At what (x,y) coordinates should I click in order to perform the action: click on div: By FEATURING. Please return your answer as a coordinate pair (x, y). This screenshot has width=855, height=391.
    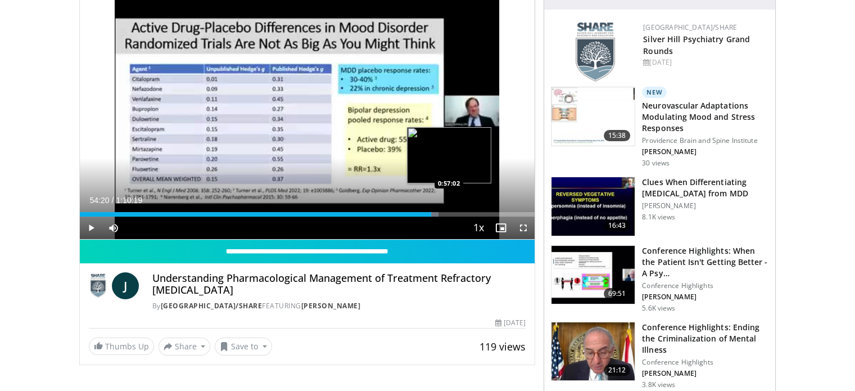
    Looking at the image, I should click on (339, 306).